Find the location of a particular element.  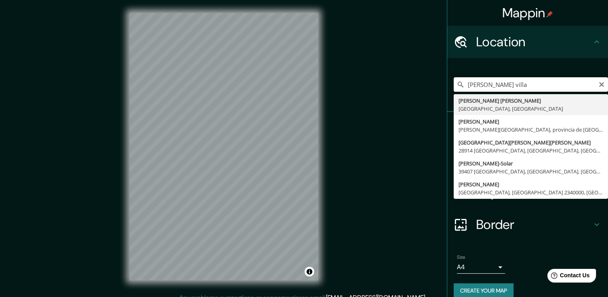

canvas: Map is located at coordinates (224, 146).